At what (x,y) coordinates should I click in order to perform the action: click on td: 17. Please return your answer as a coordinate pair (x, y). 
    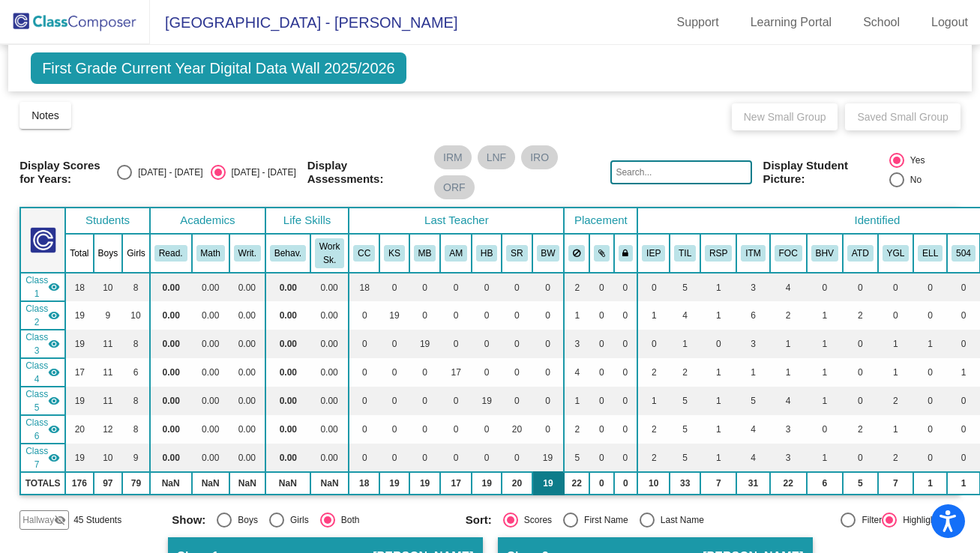
    Looking at the image, I should click on (79, 373).